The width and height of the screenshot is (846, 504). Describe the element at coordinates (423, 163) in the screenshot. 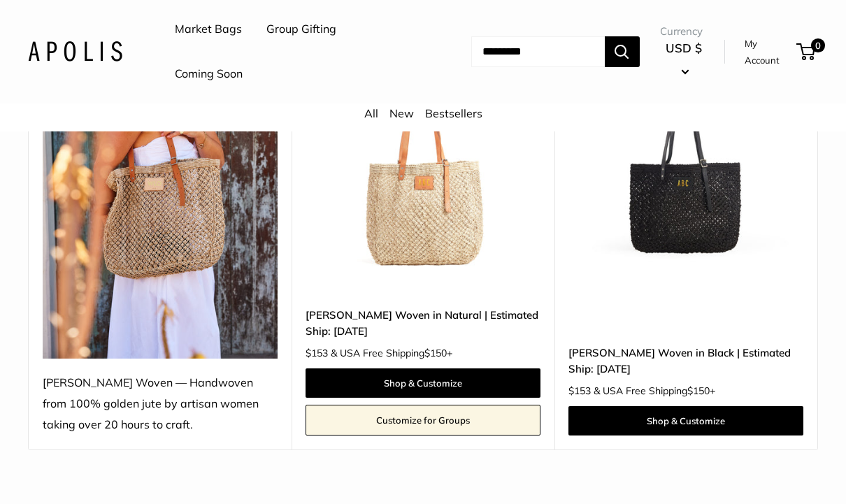

I see `a: Mercado Woven in Natural | Estimated Ship: Oct. 19thMercado Woven in Natural | Estimated Ship: Oc...` at that location.